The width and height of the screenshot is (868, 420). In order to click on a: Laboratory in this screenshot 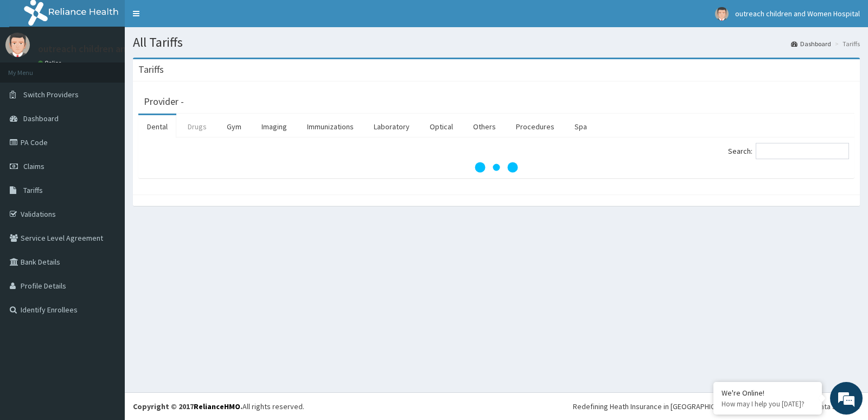, I will do `click(392, 127)`.